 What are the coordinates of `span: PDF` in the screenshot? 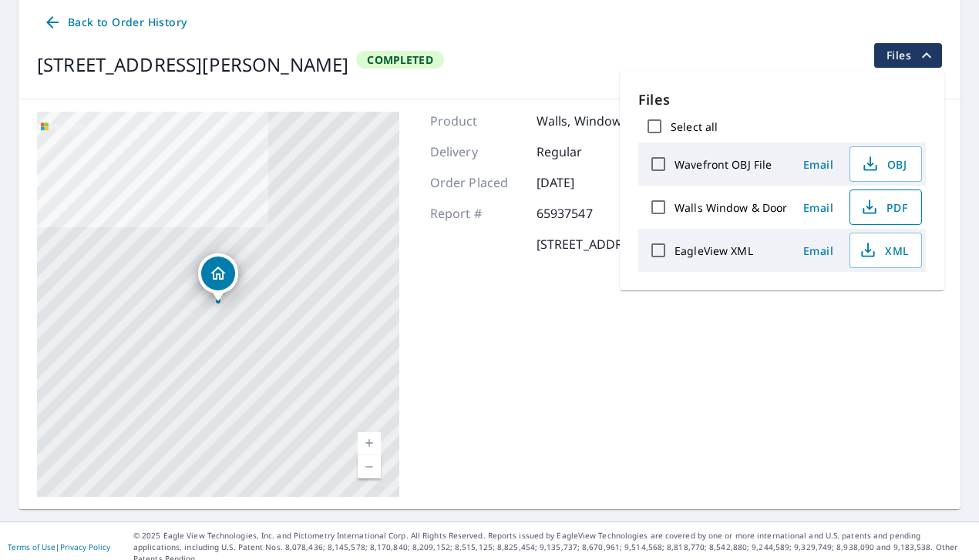 It's located at (884, 207).